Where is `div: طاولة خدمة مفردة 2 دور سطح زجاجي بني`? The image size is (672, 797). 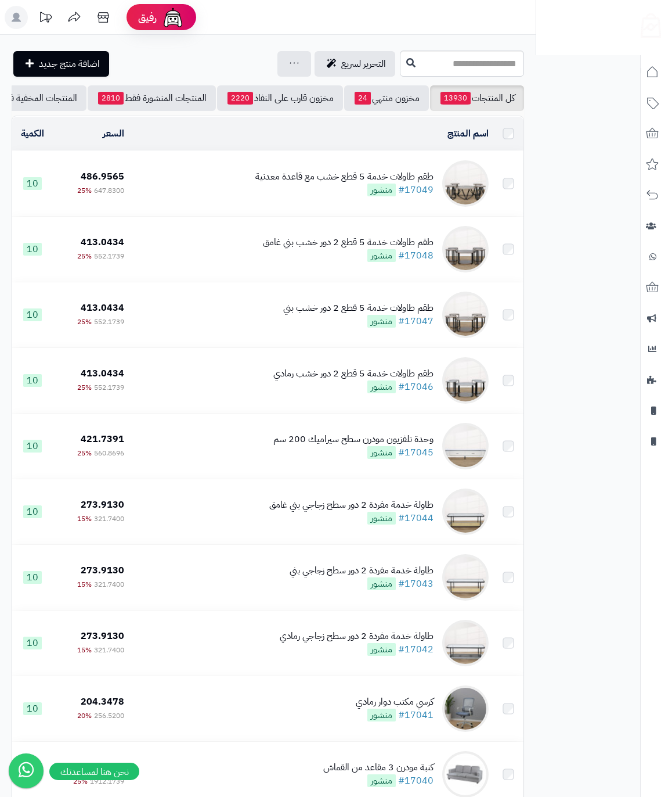
div: طاولة خدمة مفردة 2 دور سطح زجاجي بني is located at coordinates (362, 570).